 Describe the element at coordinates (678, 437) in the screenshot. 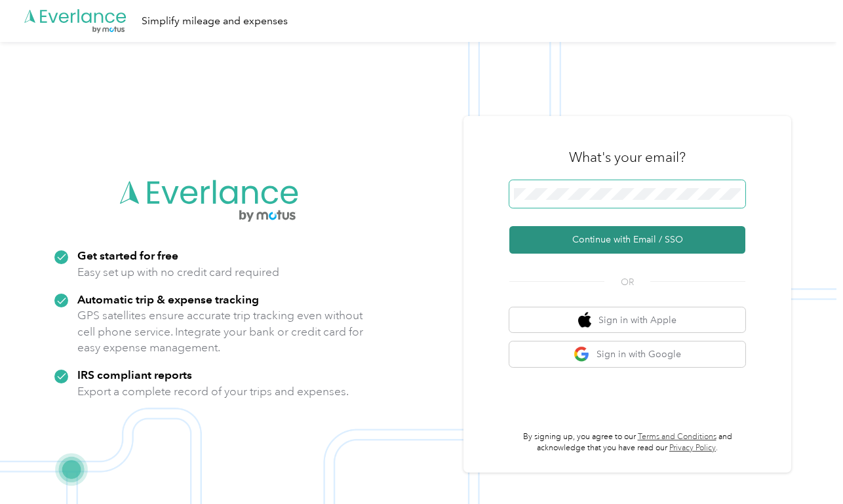

I see `a: Terms and Conditions` at that location.